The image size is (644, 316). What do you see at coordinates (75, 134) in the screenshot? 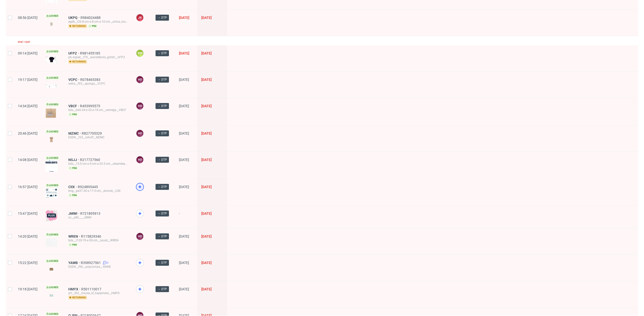
I see `a: MZMC` at bounding box center [75, 134].